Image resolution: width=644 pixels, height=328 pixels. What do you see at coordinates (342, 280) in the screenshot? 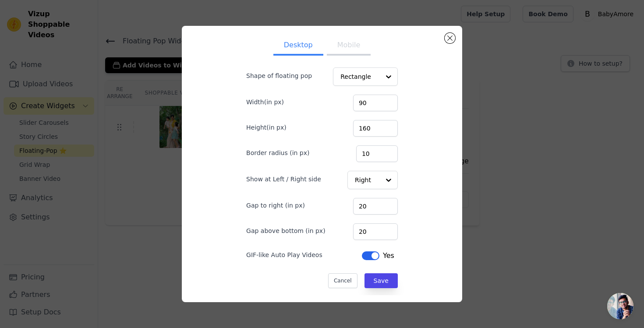
I see `button: Cancel` at bounding box center [342, 280].